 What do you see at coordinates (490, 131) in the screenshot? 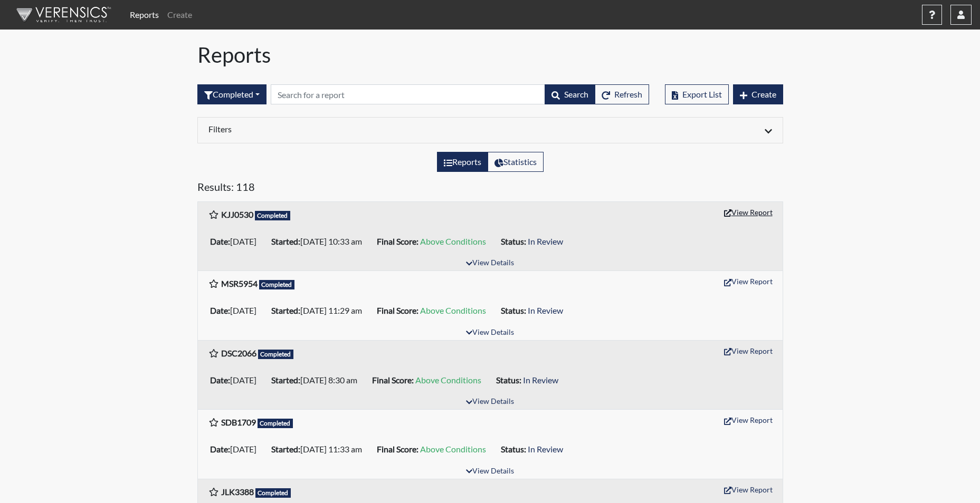
I see `div: Click to expand/collapse filters` at bounding box center [490, 131].